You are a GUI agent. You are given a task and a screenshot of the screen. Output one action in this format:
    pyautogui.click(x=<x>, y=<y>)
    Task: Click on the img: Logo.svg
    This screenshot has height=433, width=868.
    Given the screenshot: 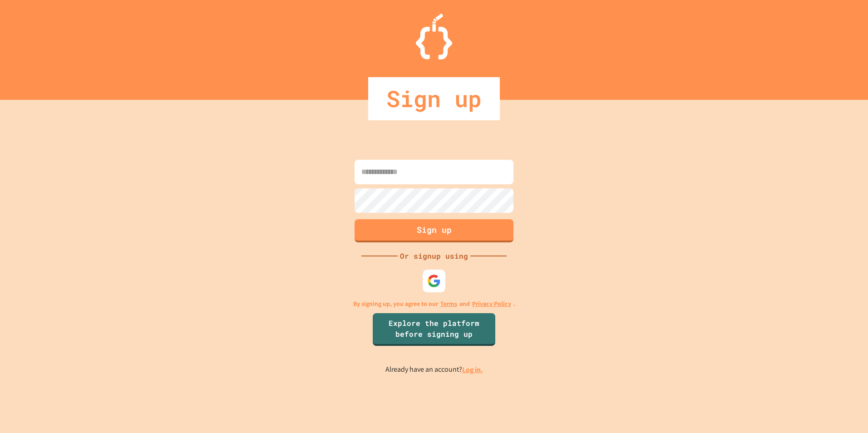 What is the action you would take?
    pyautogui.click(x=434, y=36)
    